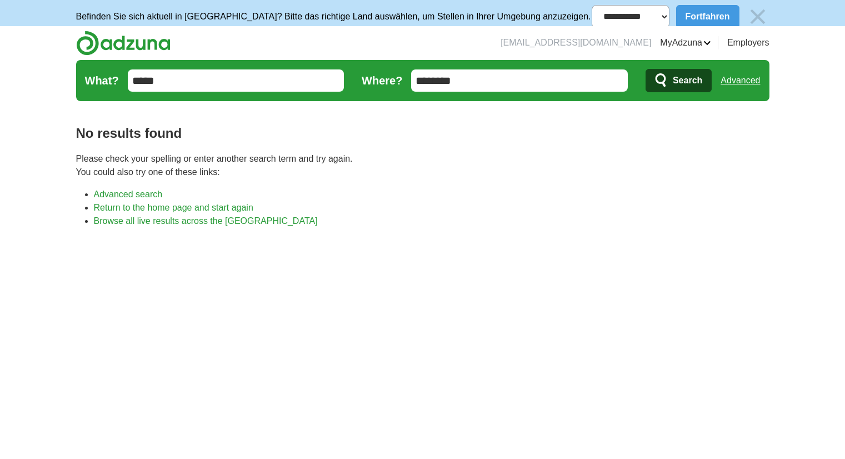 Image resolution: width=845 pixels, height=459 pixels. Describe the element at coordinates (382, 81) in the screenshot. I see `label: Where?` at that location.